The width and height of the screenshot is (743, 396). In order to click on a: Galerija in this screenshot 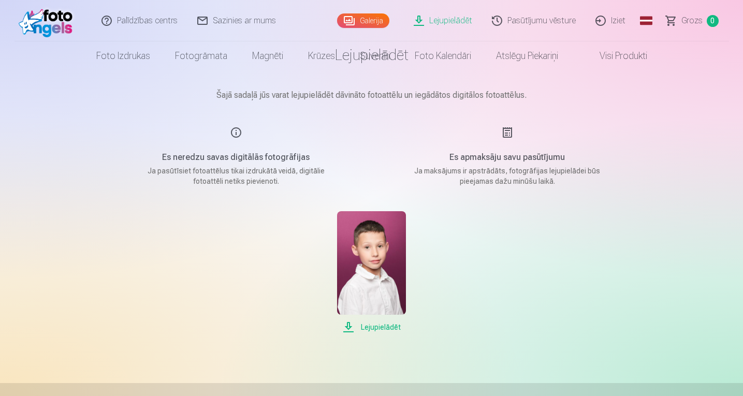, I will do `click(363, 21)`.